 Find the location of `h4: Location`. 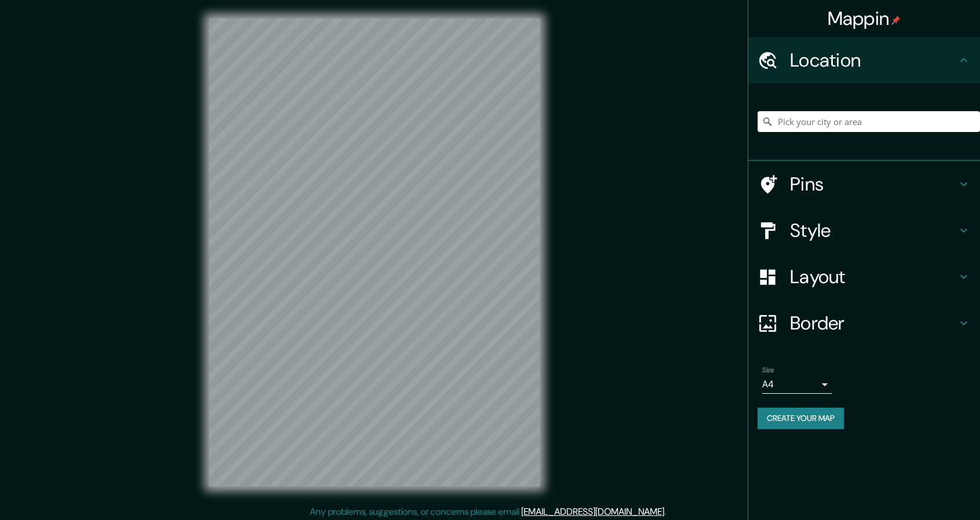

h4: Location is located at coordinates (874, 60).